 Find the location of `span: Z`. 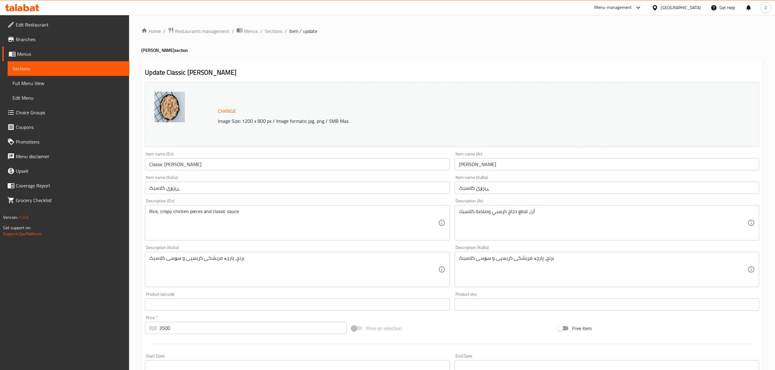

span: Z is located at coordinates (766, 8).